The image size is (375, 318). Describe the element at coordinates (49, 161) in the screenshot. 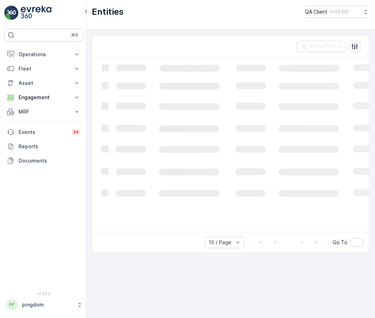

I see `p: Documents` at that location.